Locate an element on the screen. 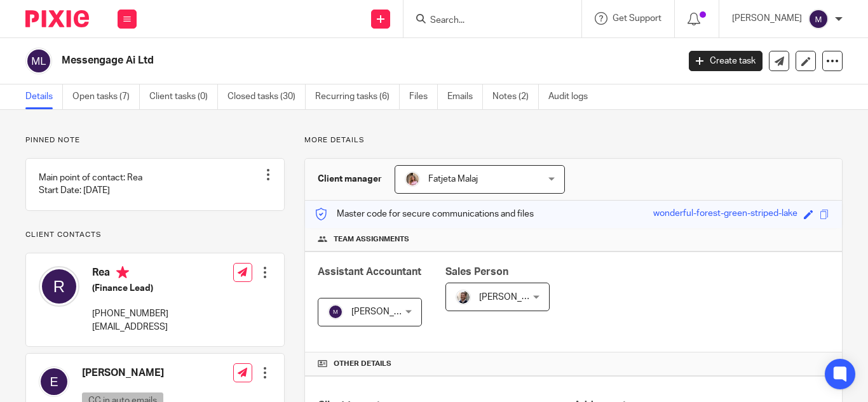  img: Pixie is located at coordinates (57, 18).